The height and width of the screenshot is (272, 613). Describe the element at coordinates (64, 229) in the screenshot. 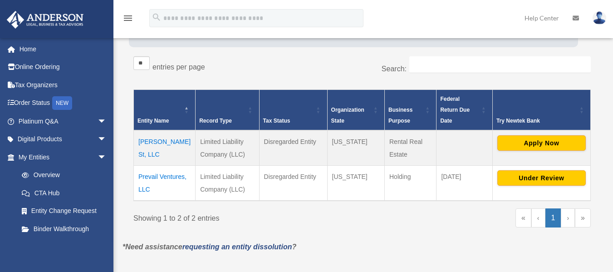

I see `a: Binder Walkthrough` at that location.